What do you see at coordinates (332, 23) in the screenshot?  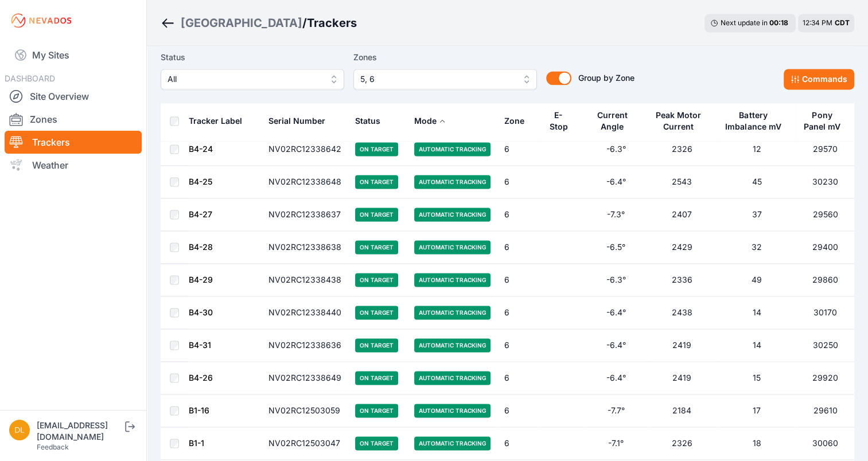 I see `h3: Trackers` at bounding box center [332, 23].